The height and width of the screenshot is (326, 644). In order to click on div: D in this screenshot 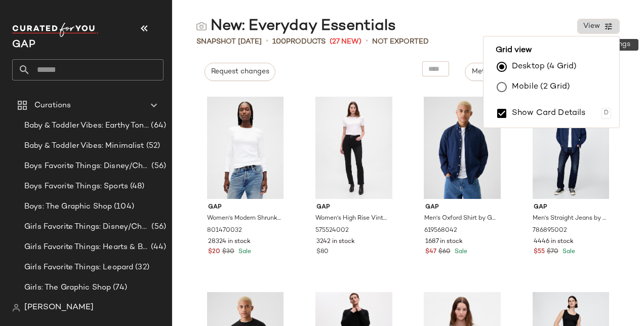, I will do `click(606, 113)`.